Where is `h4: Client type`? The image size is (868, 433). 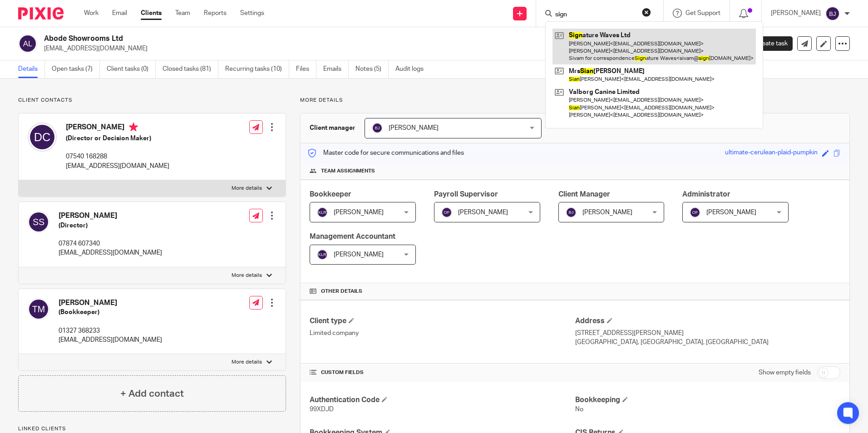
h4: Client type is located at coordinates (442, 321).